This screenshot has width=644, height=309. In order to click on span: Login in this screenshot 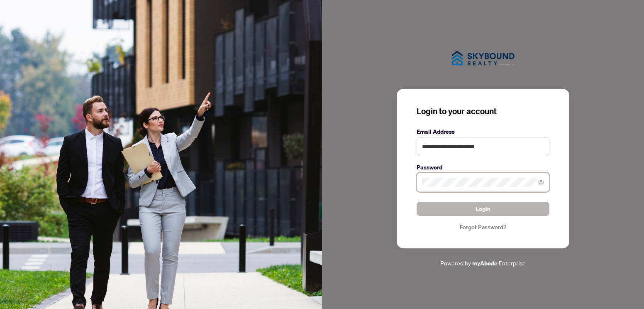, I will do `click(483, 209)`.